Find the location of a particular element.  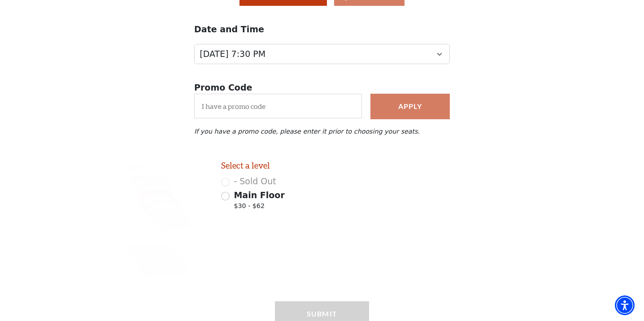

p: Promo Code is located at coordinates (322, 88).